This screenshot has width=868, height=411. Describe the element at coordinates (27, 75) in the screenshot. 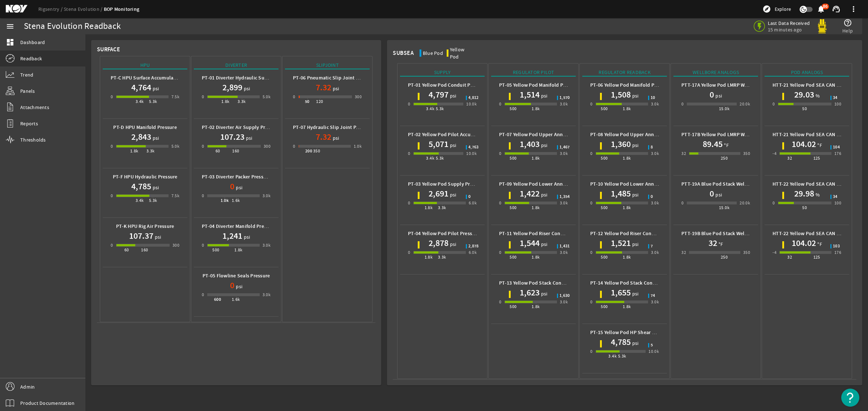

I see `span: Trend` at that location.